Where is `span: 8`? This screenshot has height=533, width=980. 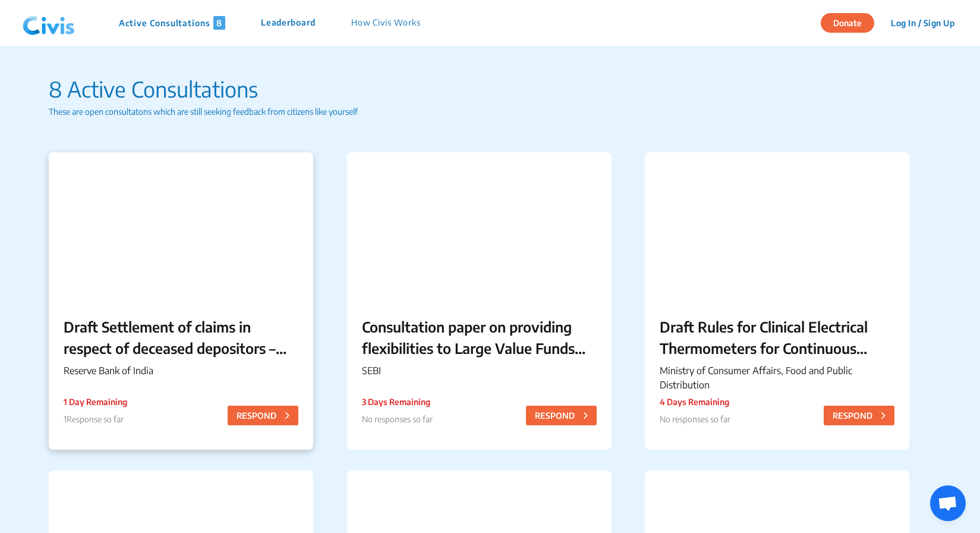 span: 8 is located at coordinates (219, 23).